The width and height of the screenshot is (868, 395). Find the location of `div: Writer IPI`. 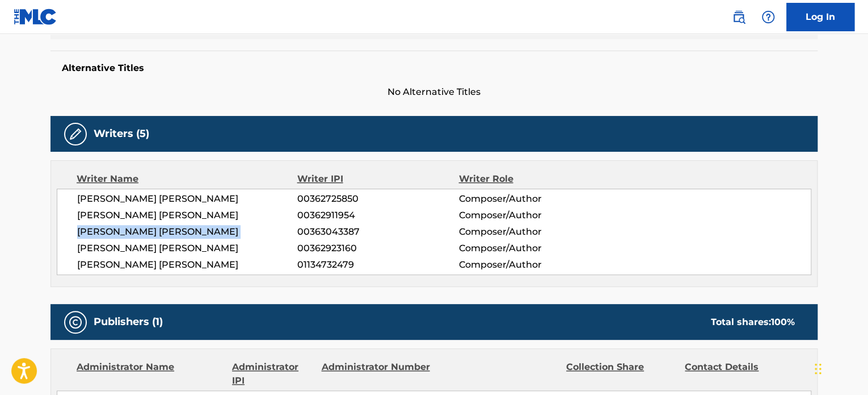

div: Writer IPI is located at coordinates (378, 179).